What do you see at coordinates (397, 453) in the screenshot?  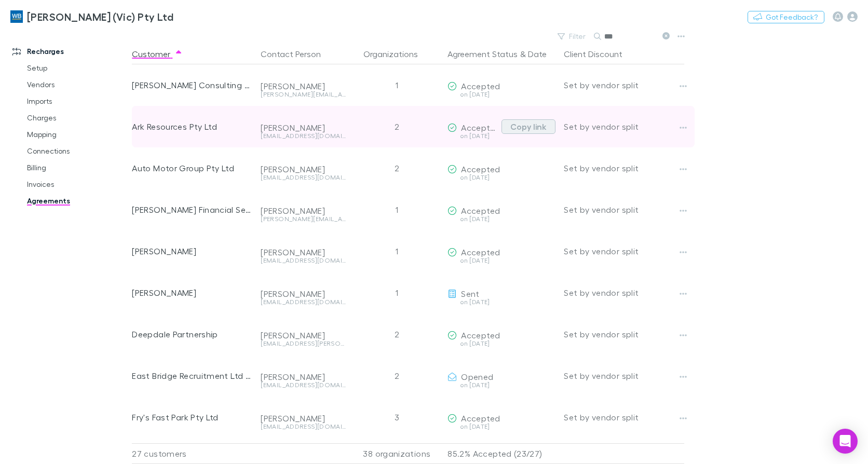 I see `div: 38 organizations` at bounding box center [397, 453].